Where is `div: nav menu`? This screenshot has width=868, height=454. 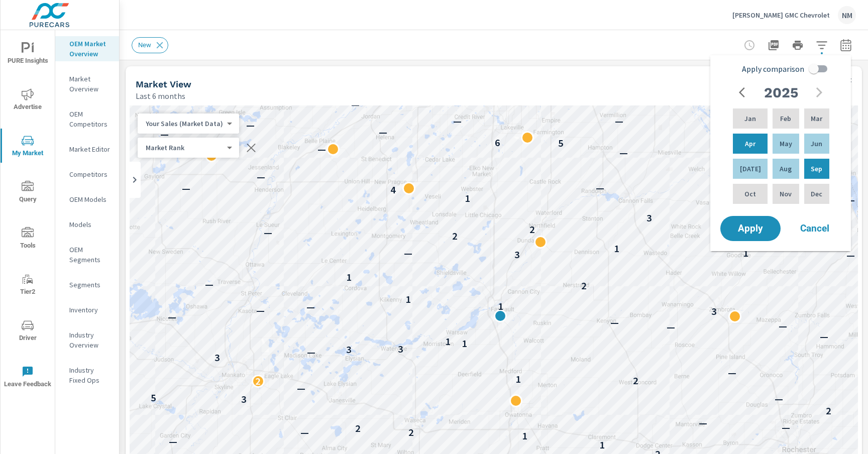
div: nav menu is located at coordinates (27, 215).